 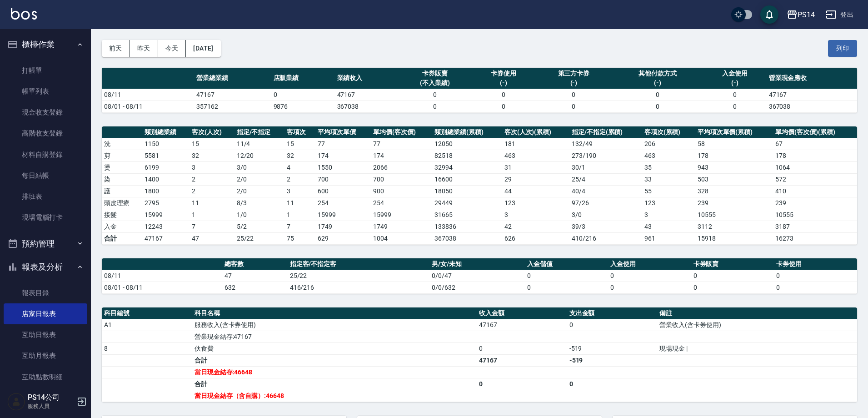 I want to click on td: 8, so click(x=147, y=348).